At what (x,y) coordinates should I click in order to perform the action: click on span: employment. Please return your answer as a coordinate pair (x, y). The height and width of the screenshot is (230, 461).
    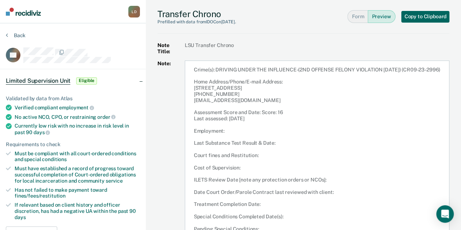
    Looking at the image, I should click on (76, 107).